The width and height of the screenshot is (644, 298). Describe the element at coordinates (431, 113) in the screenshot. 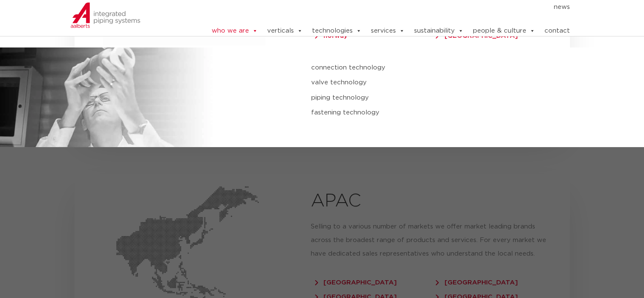

I see `a: fastening technology` at that location.